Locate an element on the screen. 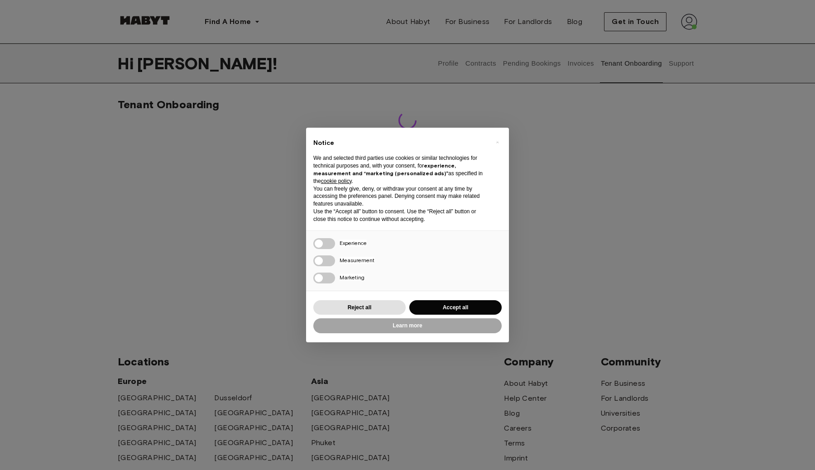 Image resolution: width=815 pixels, height=470 pixels. button: Accept all is located at coordinates (455, 307).